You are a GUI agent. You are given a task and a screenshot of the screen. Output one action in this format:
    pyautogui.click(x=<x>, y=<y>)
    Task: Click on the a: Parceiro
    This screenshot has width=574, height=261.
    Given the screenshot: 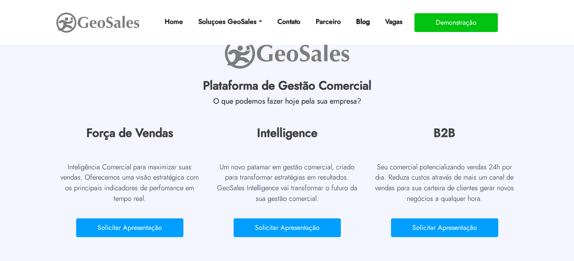 What is the action you would take?
    pyautogui.click(x=328, y=22)
    